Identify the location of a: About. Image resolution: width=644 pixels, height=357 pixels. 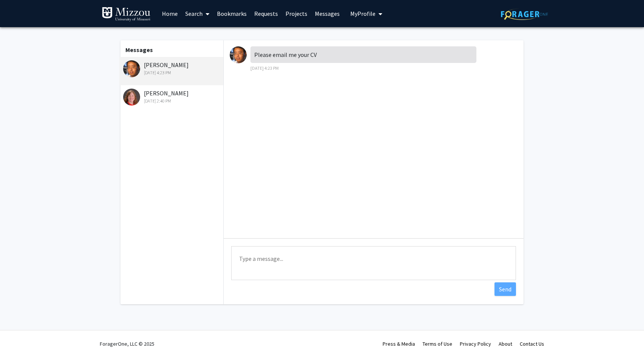
(506, 343).